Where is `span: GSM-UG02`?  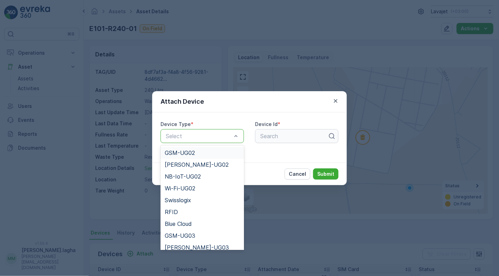
span: GSM-UG02 is located at coordinates (180, 153).